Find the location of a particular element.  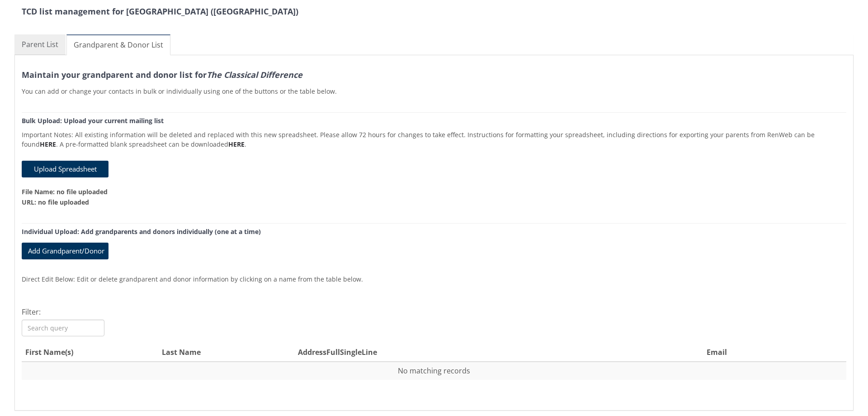

button: Upload Spreadsheet is located at coordinates (65, 169).